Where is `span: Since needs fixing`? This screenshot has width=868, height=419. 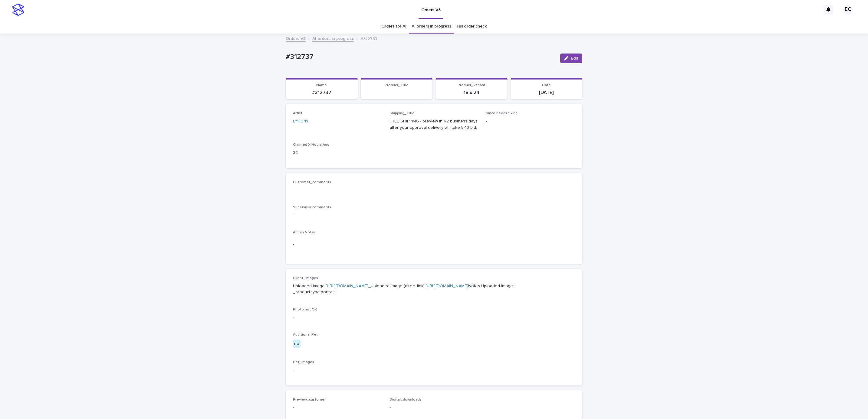 span: Since needs fixing is located at coordinates (501, 113).